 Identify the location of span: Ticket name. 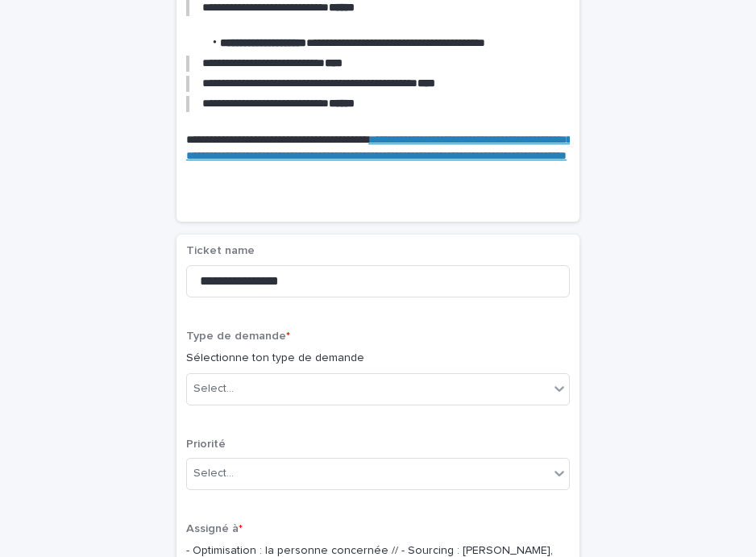
(220, 251).